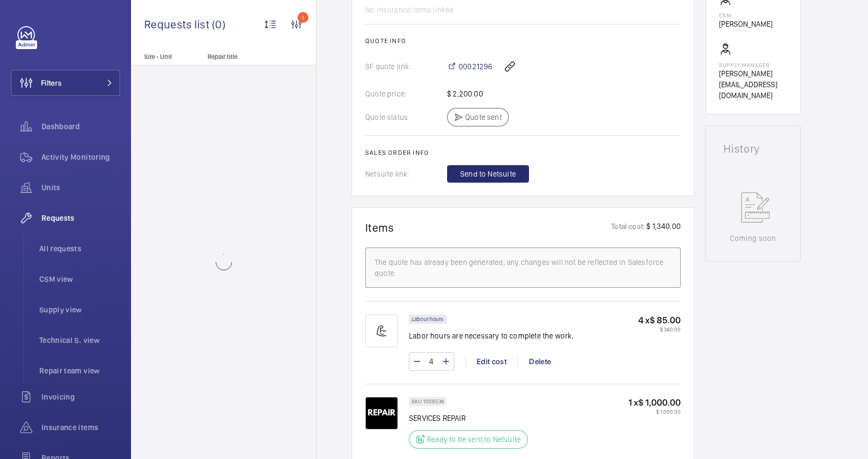  What do you see at coordinates (81, 127) in the screenshot?
I see `span: Dashboard` at bounding box center [81, 127].